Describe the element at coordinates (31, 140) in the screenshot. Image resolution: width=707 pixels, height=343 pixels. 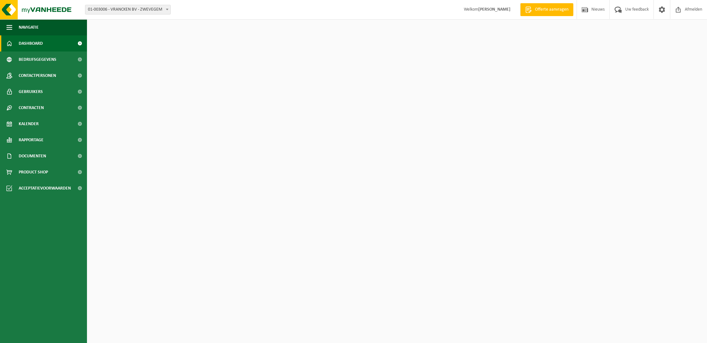
I see `span: Rapportage` at that location.